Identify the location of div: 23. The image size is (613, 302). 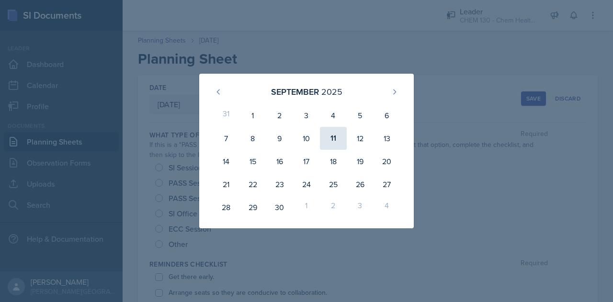
(280, 184).